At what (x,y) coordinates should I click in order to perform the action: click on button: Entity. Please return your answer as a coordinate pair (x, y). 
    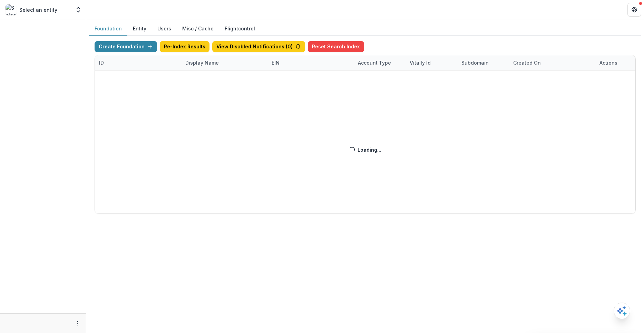
    Looking at the image, I should click on (139, 29).